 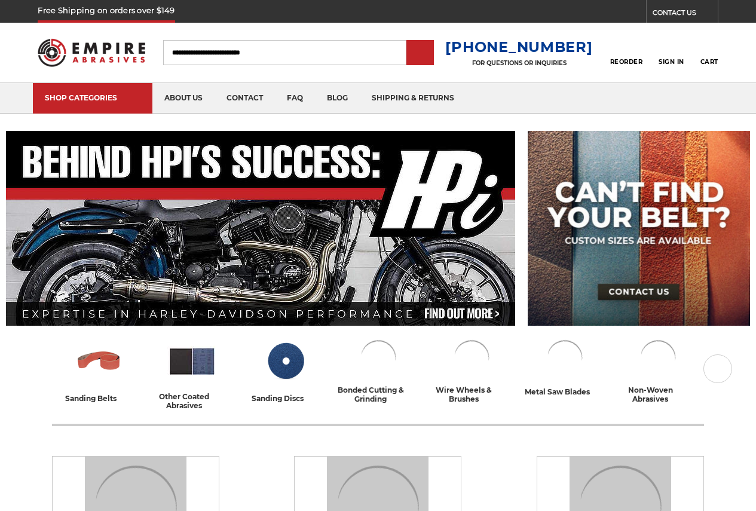 What do you see at coordinates (413, 98) in the screenshot?
I see `a: shipping & returns` at bounding box center [413, 98].